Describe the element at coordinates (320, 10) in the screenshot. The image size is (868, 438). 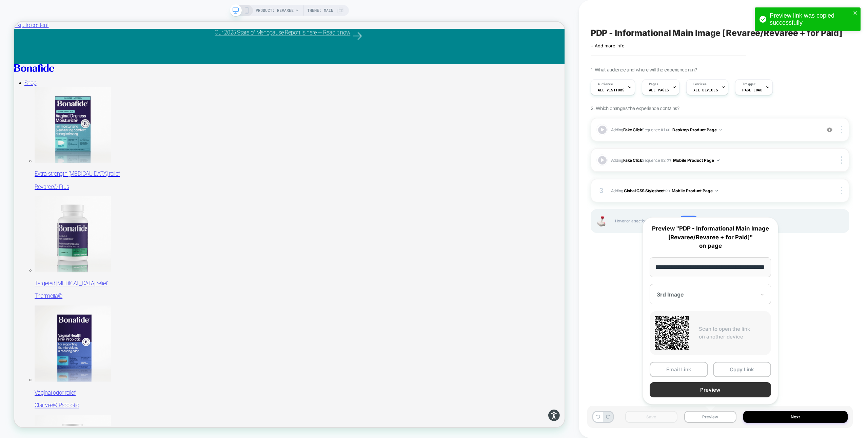
I see `span: Theme: MAIN` at that location.